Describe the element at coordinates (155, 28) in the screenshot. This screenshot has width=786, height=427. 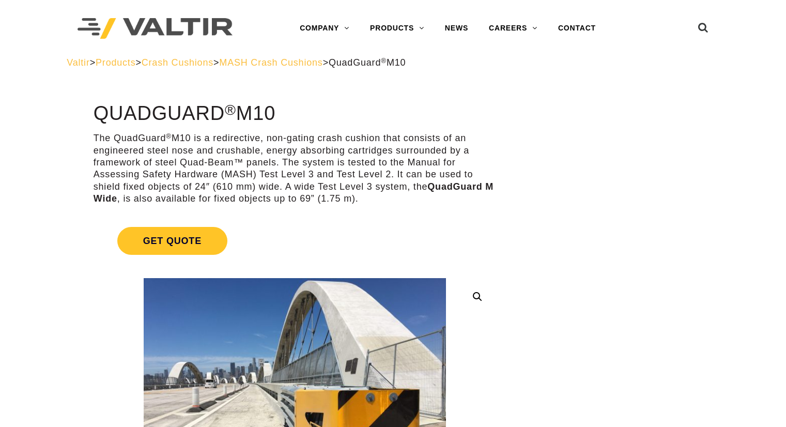
I see `img: Valtir` at that location.